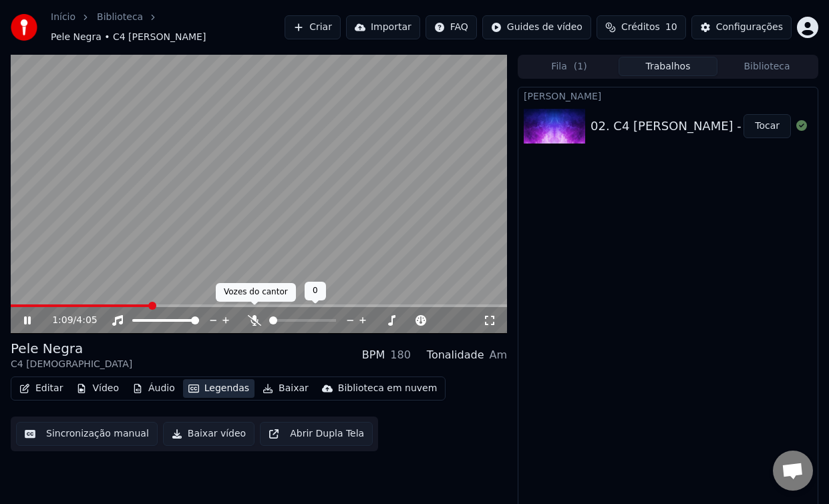  Describe the element at coordinates (388, 388) in the screenshot. I see `div: Biblioteca em nuvem` at that location.